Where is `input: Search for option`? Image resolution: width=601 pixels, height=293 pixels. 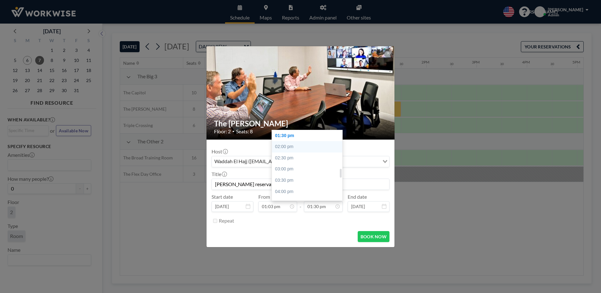 input: Search for option is located at coordinates (358, 162).